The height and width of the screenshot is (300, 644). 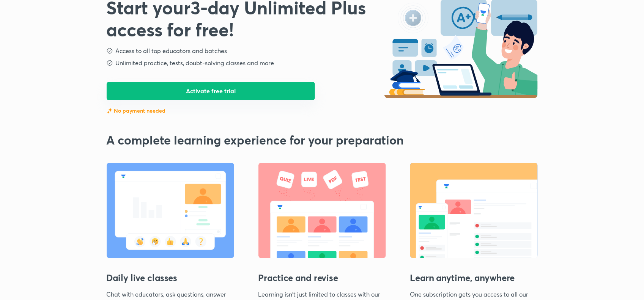 I want to click on img: Practice and revise, so click(x=322, y=211).